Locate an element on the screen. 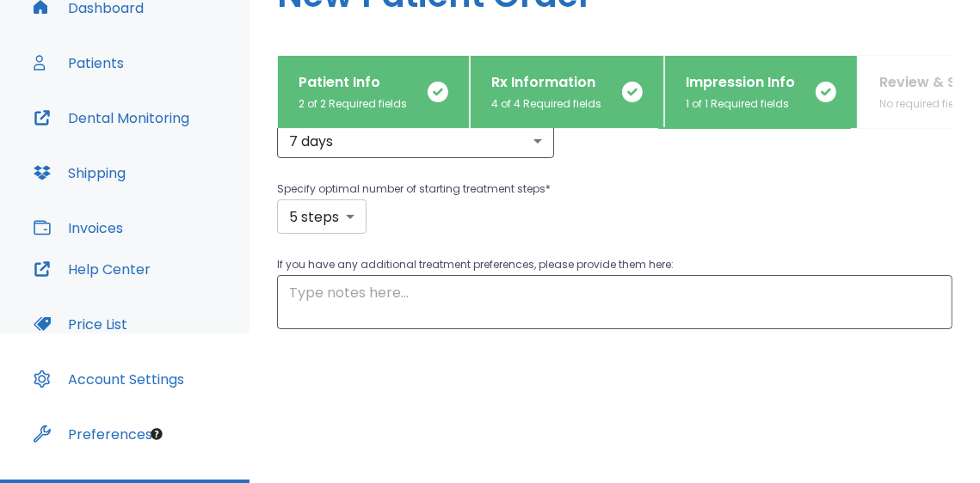 Image resolution: width=980 pixels, height=483 pixels. a: Dental Monitoring is located at coordinates (111, 118).